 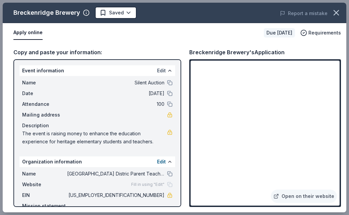 I want to click on div: Organization information, so click(x=97, y=162).